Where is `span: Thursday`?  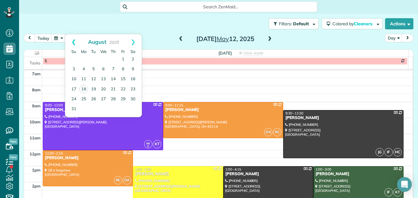 span: Thursday is located at coordinates (113, 51).